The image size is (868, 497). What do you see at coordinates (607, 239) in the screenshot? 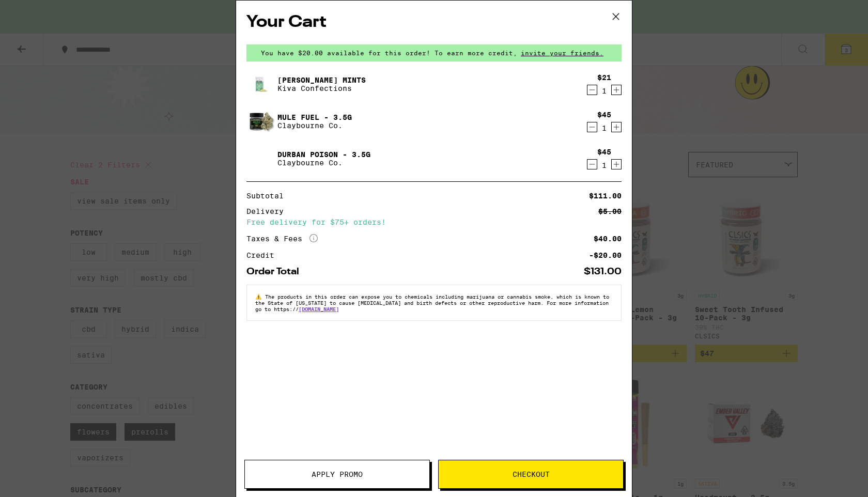
I see `div: $40.00` at bounding box center [607, 239].